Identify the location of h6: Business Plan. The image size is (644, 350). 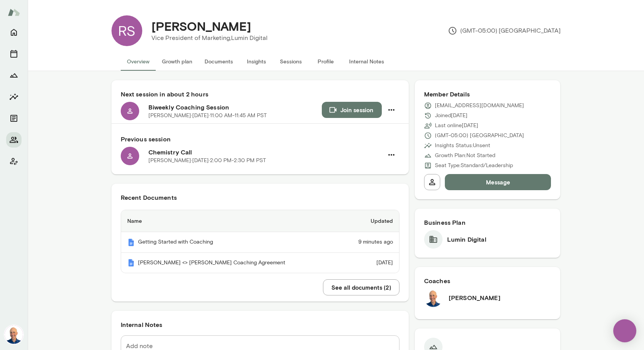
(488, 222).